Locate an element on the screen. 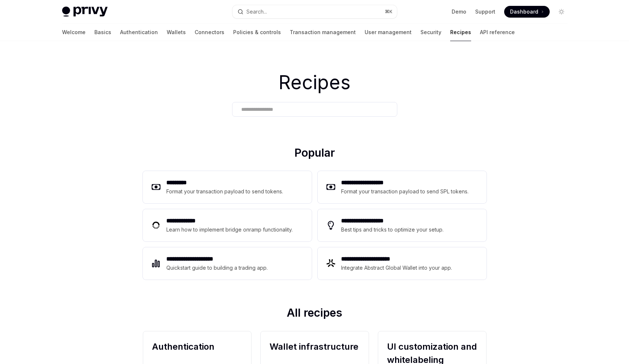 Image resolution: width=629 pixels, height=364 pixels. a: Transaction management is located at coordinates (323, 32).